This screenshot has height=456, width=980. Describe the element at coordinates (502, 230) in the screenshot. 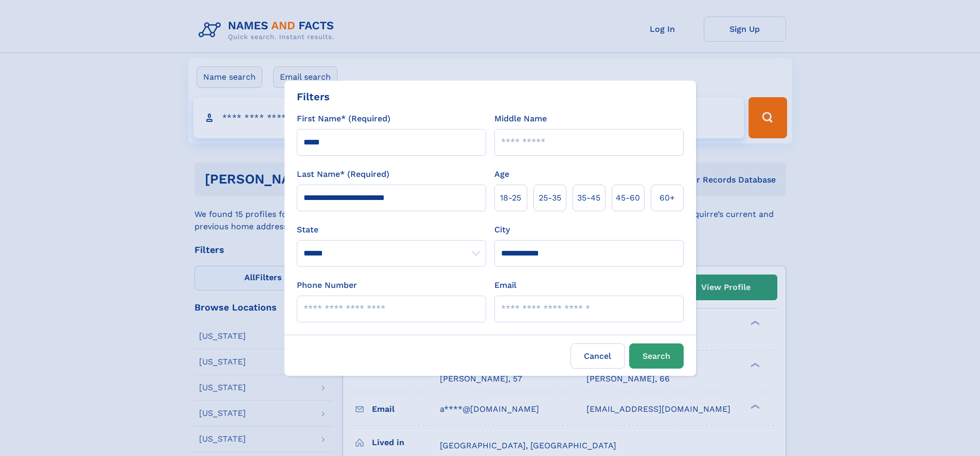

I see `label: City` at that location.